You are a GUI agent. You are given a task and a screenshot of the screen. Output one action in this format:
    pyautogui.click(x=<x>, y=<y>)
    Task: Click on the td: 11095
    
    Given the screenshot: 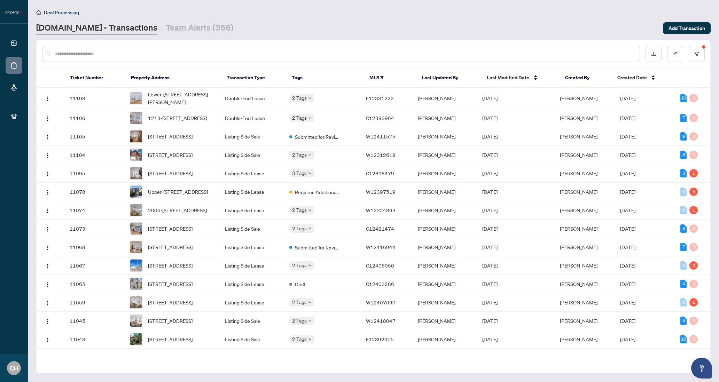 What is the action you would take?
    pyautogui.click(x=94, y=173)
    